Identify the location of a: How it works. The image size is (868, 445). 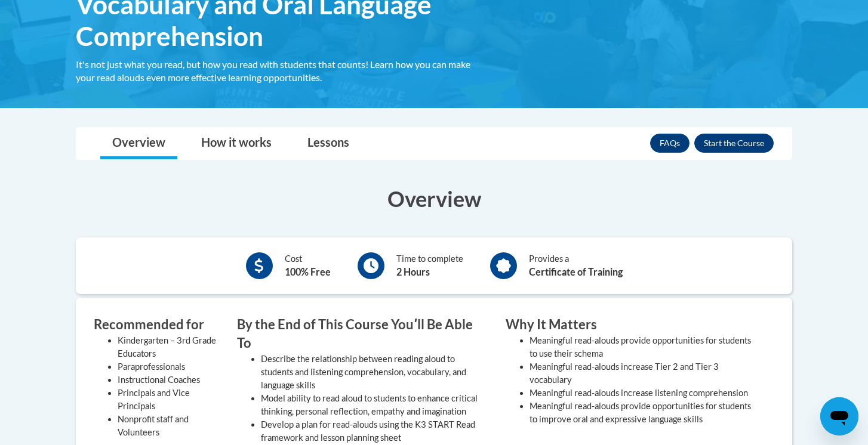
(236, 143).